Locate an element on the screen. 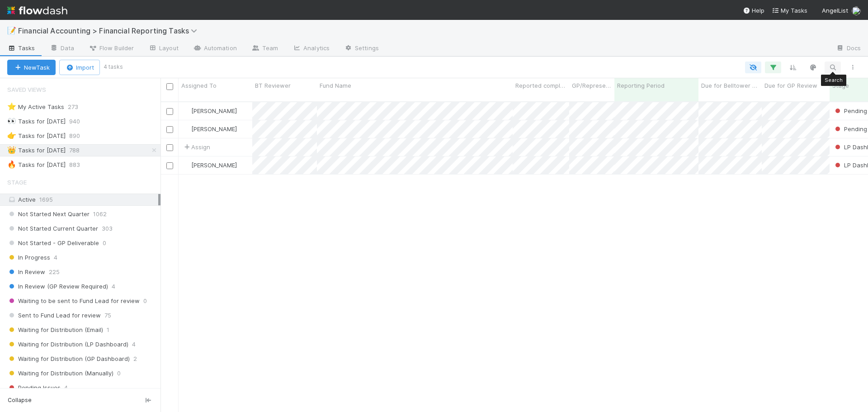 This screenshot has height=412, width=868. span: 883 is located at coordinates (79, 164).